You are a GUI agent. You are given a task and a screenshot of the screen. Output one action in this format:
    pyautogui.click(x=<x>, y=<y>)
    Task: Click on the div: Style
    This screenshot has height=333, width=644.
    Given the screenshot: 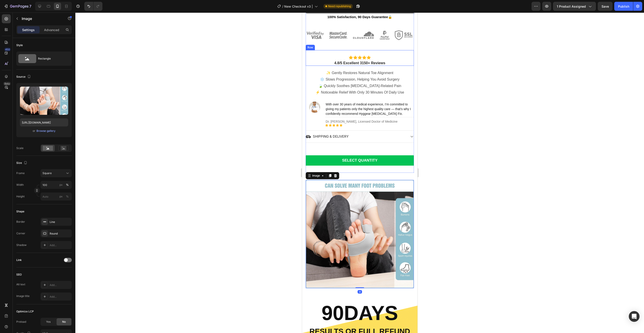 What is the action you would take?
    pyautogui.click(x=19, y=45)
    